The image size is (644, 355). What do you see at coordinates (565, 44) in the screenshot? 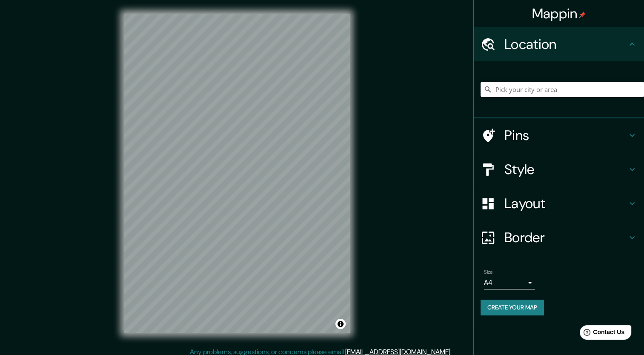
I see `h4: Location` at bounding box center [565, 44].